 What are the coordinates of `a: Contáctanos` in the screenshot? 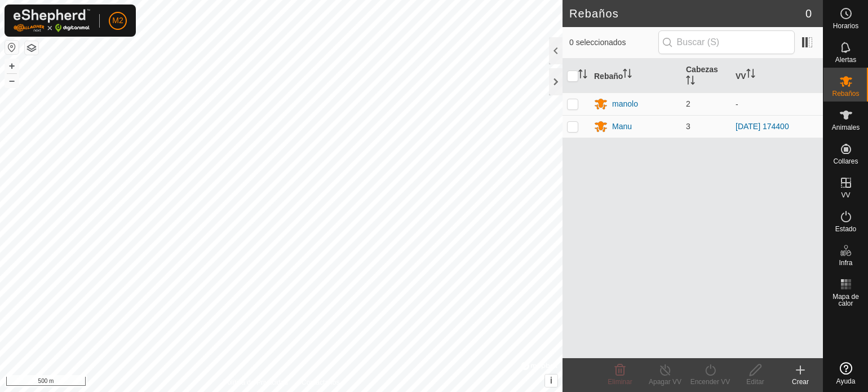 It's located at (320, 383).